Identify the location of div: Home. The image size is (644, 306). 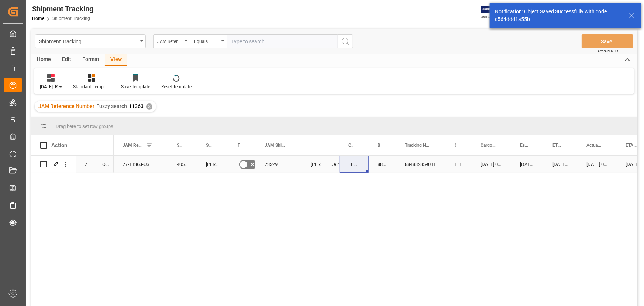
(44, 60).